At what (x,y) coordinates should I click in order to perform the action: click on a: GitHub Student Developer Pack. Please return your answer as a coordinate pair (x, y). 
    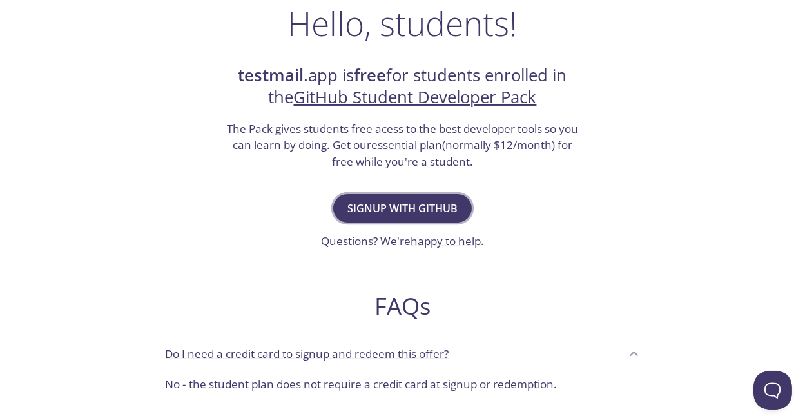
    Looking at the image, I should click on (415, 97).